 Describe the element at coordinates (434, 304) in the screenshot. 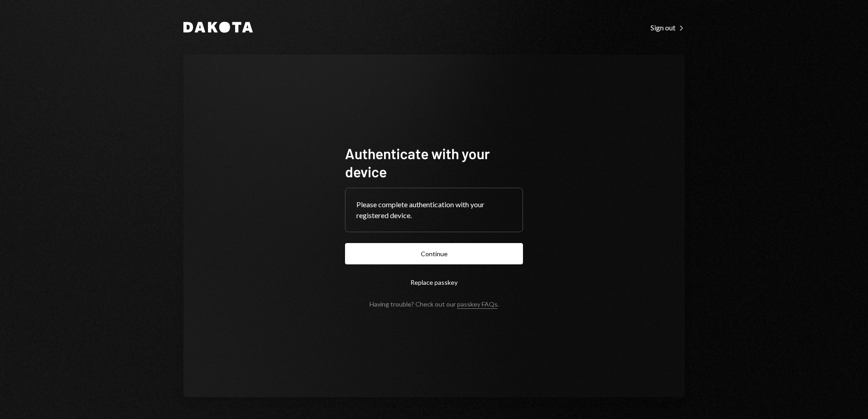

I see `div: Having trouble? Check out our .` at that location.